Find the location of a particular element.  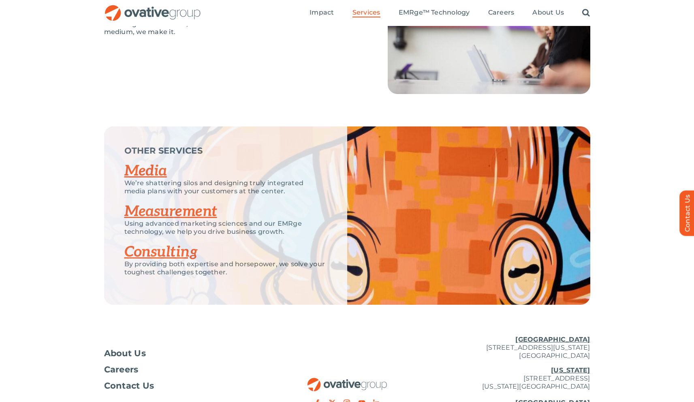

a: Measurement is located at coordinates (170, 211).